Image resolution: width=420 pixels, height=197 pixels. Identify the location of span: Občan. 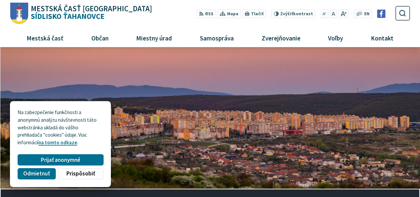
(100, 38).